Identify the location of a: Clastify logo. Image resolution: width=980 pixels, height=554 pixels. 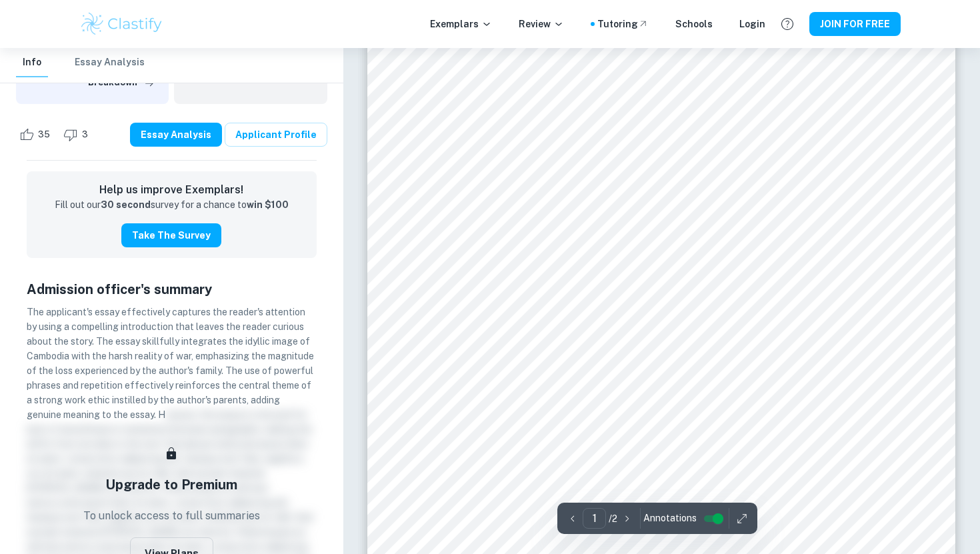
(122, 24).